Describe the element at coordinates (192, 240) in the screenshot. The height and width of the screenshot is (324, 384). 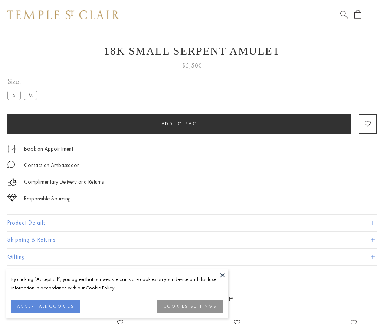
I see `button: Shipping & Returns` at that location.